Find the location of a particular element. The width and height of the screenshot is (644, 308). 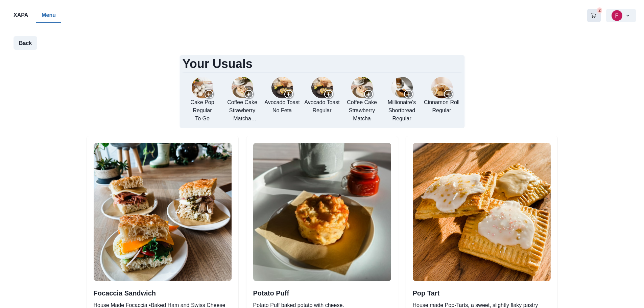

p: XAPA is located at coordinates (21, 15).